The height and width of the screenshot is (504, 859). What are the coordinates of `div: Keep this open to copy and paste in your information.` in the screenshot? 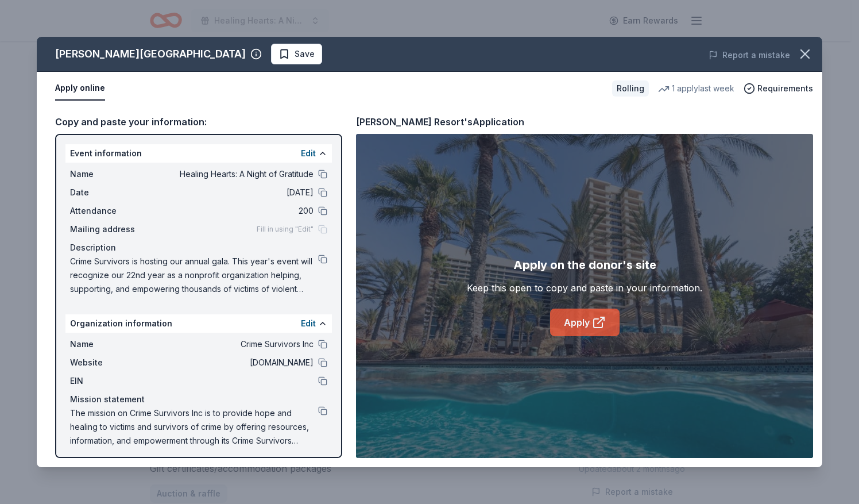 It's located at (585, 288).